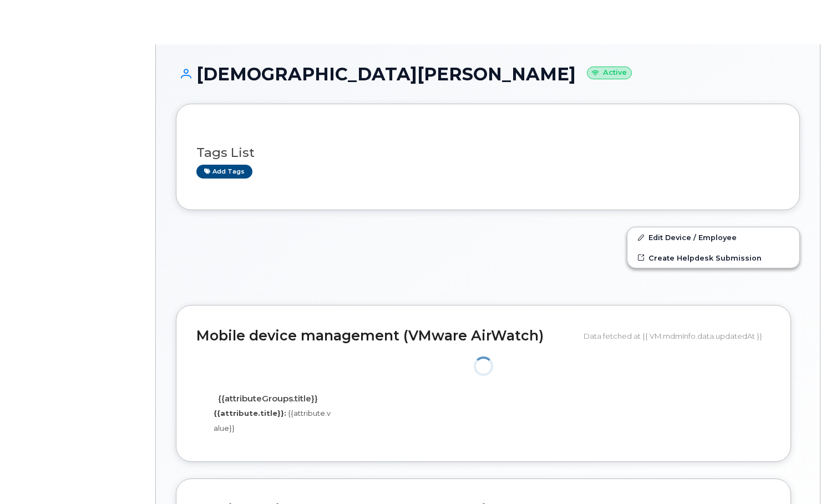  What do you see at coordinates (677, 336) in the screenshot?
I see `div: Data fetched at {{ VM.mdmInfo.data.updatedAt }}` at bounding box center [677, 336].